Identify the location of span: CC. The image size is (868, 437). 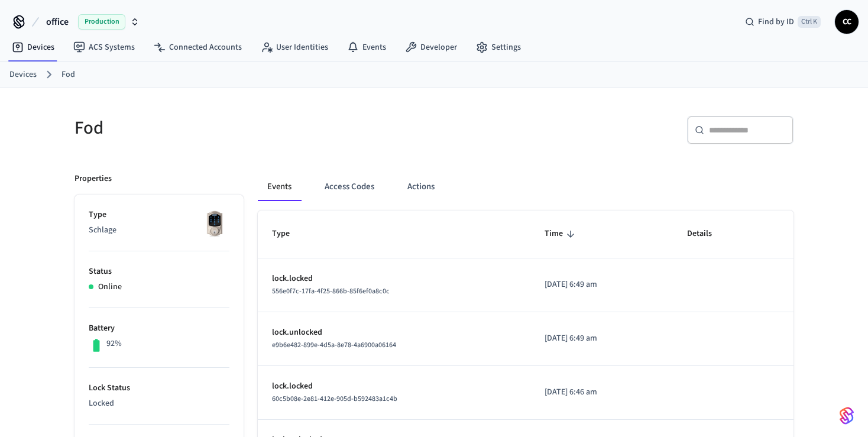
(847, 22).